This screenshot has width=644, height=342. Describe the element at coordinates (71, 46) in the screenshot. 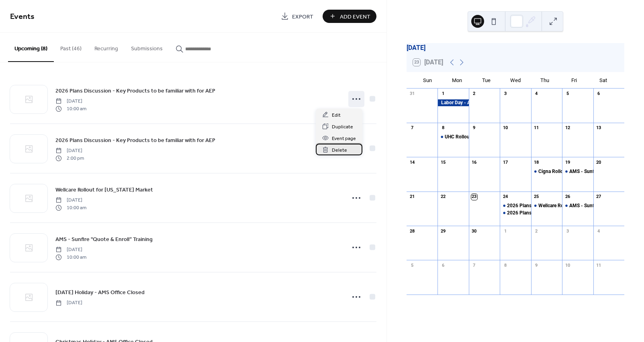

I see `button: Past (46)` at that location.